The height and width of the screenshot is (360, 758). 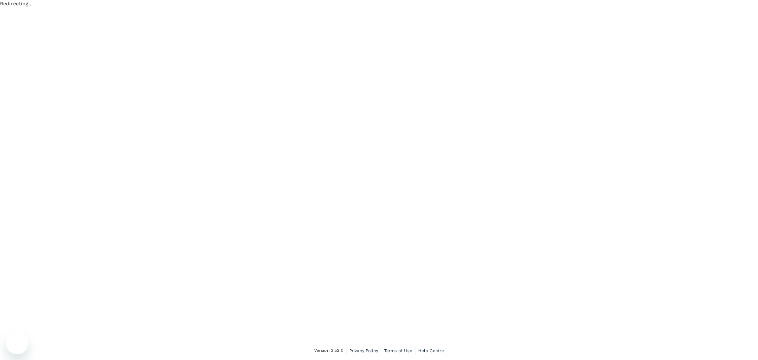 What do you see at coordinates (398, 351) in the screenshot?
I see `span: Terms of Use` at bounding box center [398, 351].